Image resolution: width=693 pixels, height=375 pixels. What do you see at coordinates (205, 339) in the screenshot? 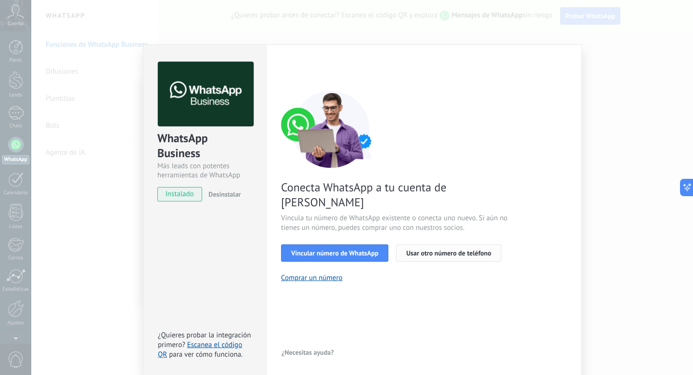
I see `span: ¿Quieres probar la integración primero?` at bounding box center [205, 339].